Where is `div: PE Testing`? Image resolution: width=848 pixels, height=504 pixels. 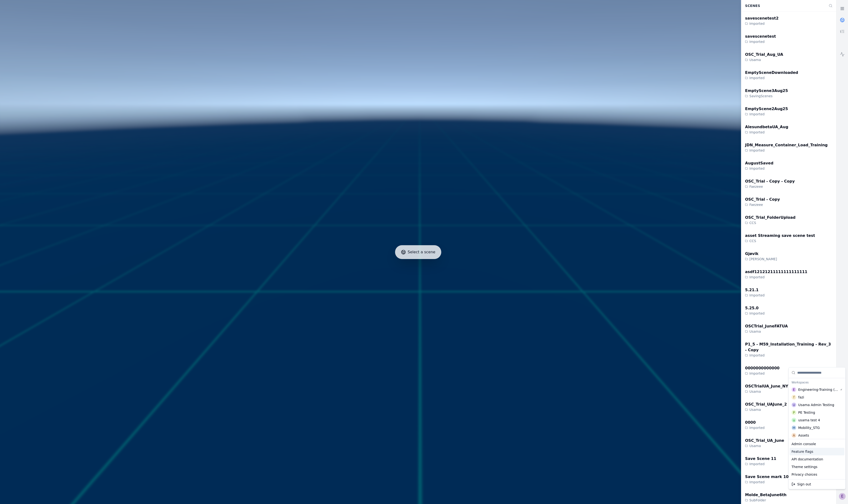 div: PE Testing is located at coordinates (806, 412).